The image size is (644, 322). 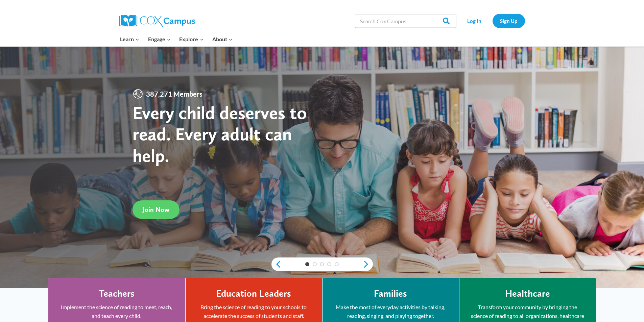 I want to click on a: previous, so click(x=276, y=264).